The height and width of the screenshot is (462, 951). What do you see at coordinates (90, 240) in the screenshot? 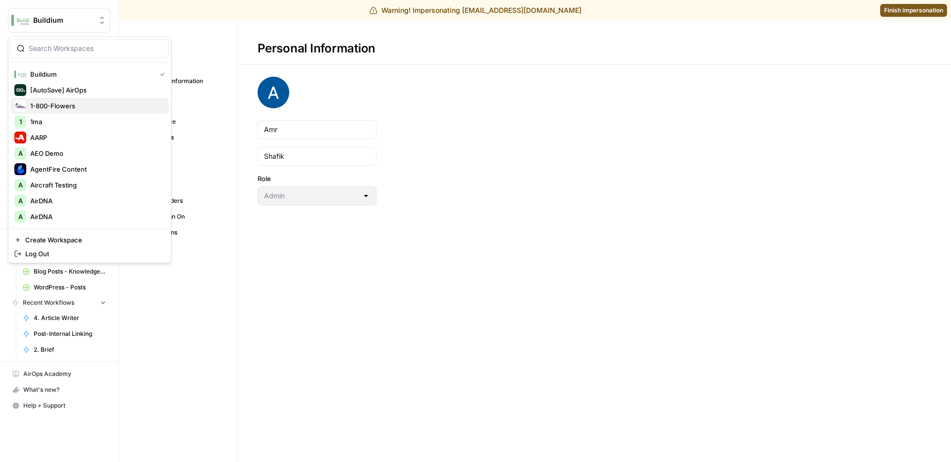
I see `a: Create Workspace` at bounding box center [90, 240].